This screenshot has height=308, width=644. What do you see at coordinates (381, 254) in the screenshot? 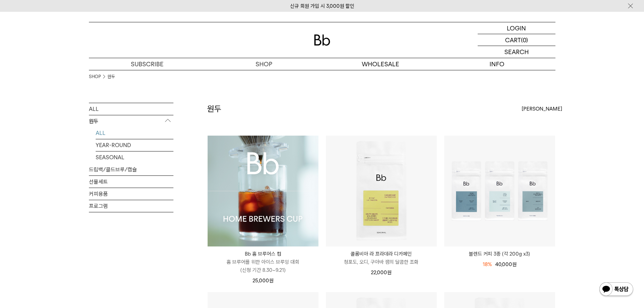
I see `p: 콜롬비아 라 프라데라 디카페인` at bounding box center [381, 254].